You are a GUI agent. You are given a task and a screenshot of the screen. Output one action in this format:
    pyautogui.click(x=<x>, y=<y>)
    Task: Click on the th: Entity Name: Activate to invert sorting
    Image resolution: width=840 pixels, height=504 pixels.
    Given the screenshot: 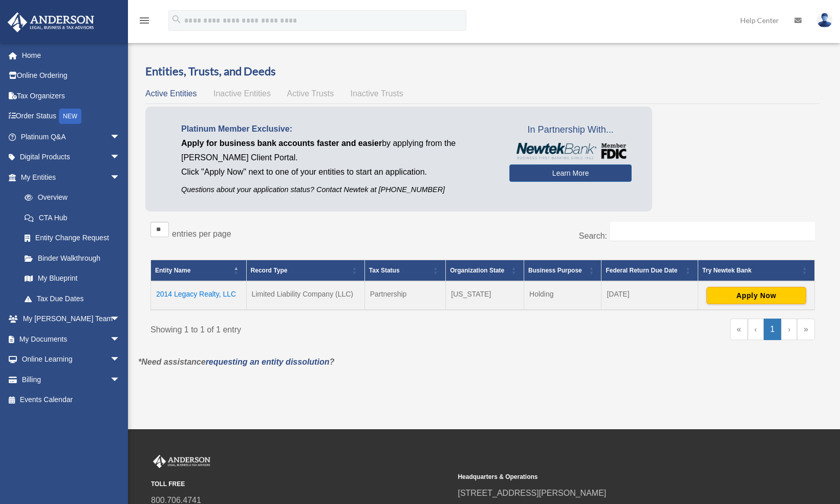 What is the action you would take?
    pyautogui.click(x=199, y=271)
    